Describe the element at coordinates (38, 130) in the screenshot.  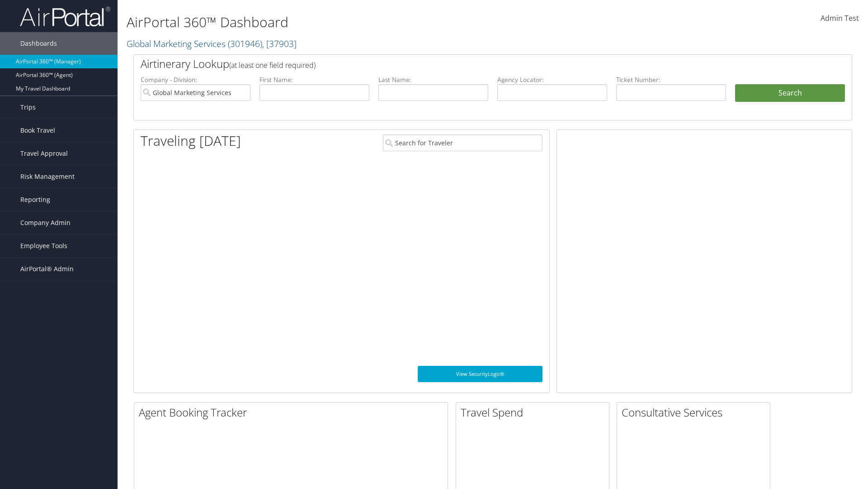
I see `span: Book Travel` at that location.